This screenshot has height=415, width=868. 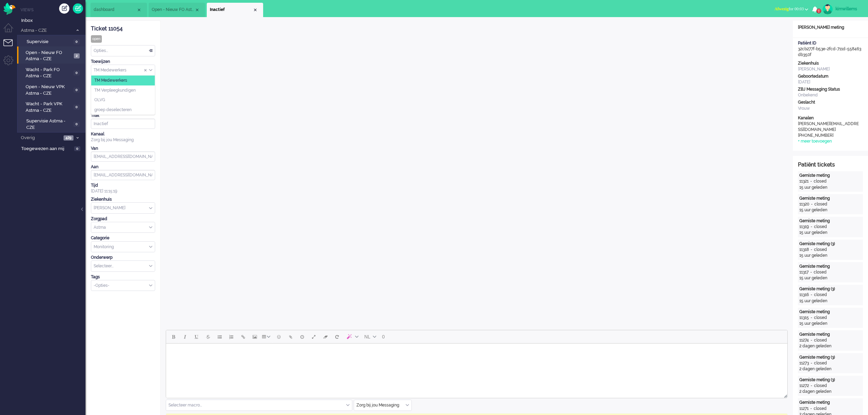 I want to click on div: 11272, so click(x=804, y=385).